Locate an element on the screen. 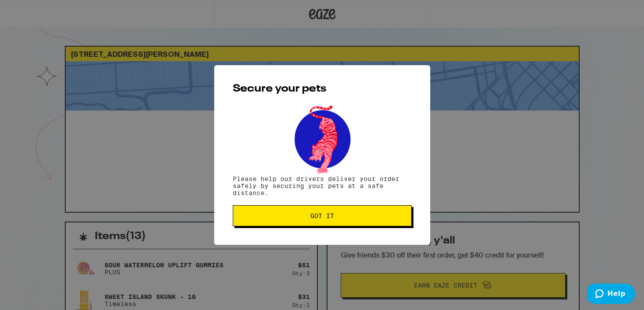  p: Please help our drivers deliver your order safely by securing your pets at a safe distance. is located at coordinates (322, 186).